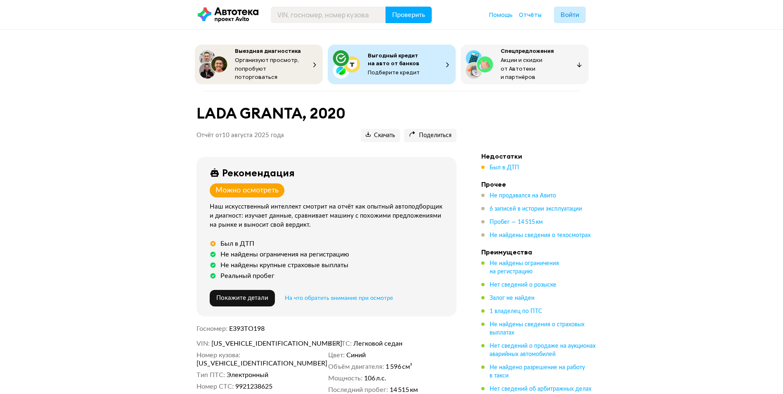  What do you see at coordinates (247, 276) in the screenshot?
I see `div: Реальный пробег` at bounding box center [247, 276].